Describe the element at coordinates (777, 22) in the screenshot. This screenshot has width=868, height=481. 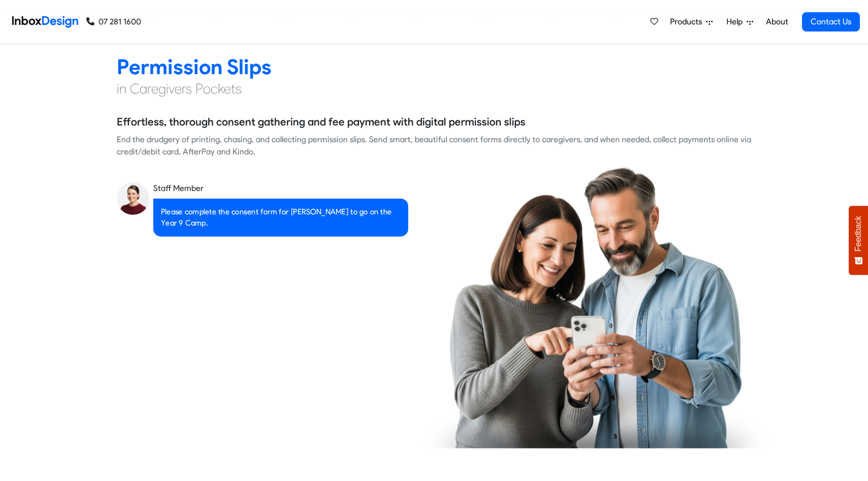
I see `a: About` at that location.